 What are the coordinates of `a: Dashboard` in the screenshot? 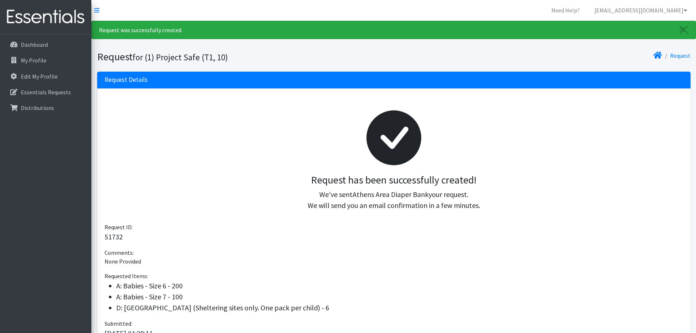 It's located at (46, 45).